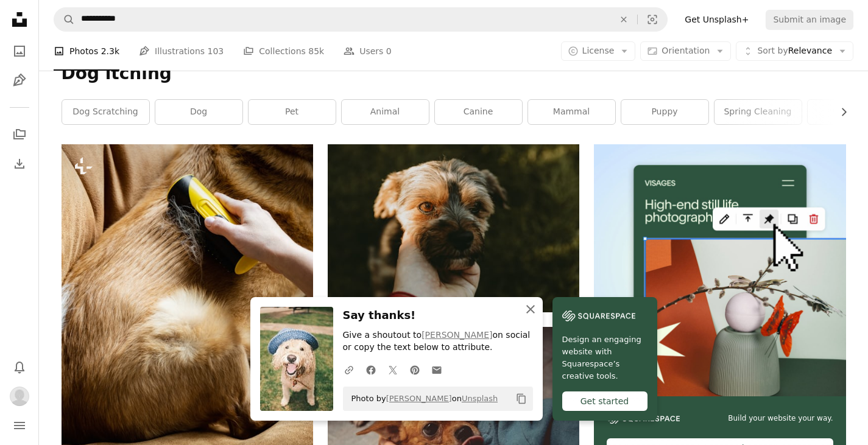  What do you see at coordinates (19, 51) in the screenshot?
I see `a: Photos` at bounding box center [19, 51].